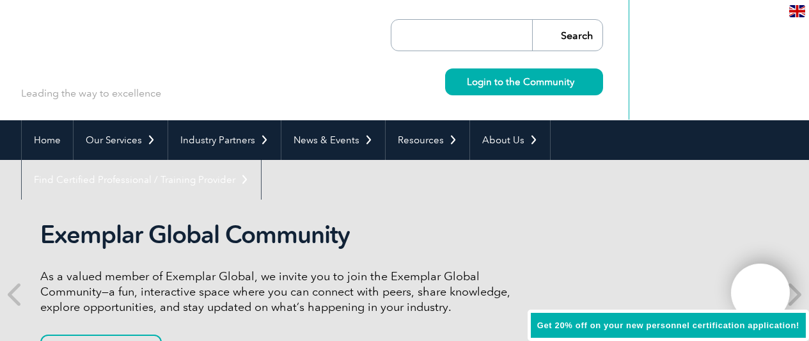 The image size is (809, 341). What do you see at coordinates (225, 140) in the screenshot?
I see `a: Industry Partners` at bounding box center [225, 140].